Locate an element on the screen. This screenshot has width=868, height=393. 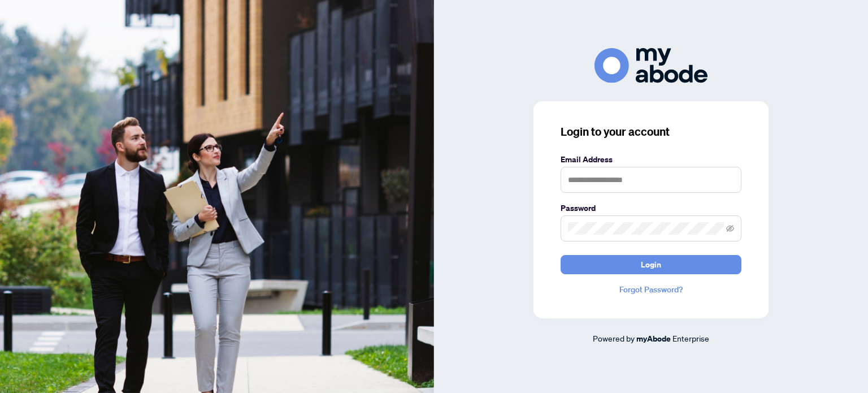
img: ma-logo is located at coordinates (652, 65).